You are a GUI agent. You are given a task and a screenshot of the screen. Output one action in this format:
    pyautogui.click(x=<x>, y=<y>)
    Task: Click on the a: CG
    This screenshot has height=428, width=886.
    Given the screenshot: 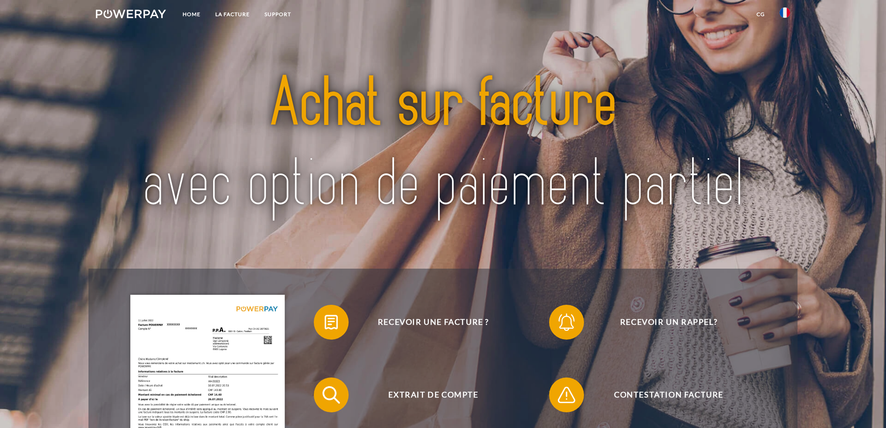 What is the action you would take?
    pyautogui.click(x=760, y=14)
    